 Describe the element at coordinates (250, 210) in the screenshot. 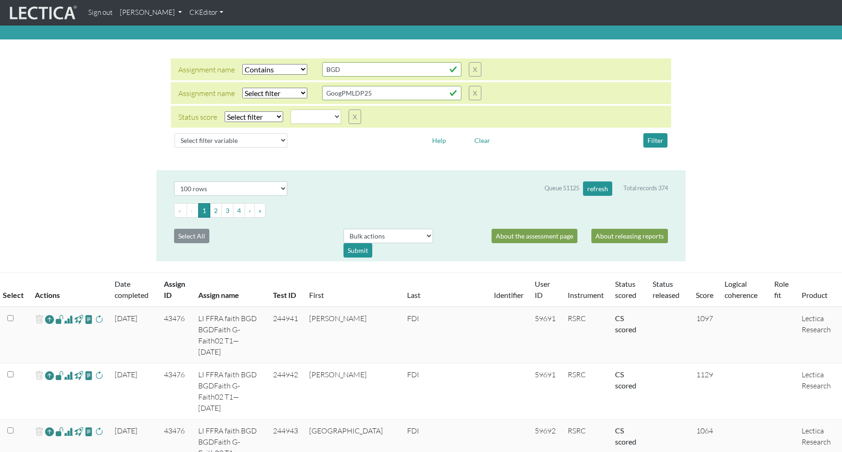

I see `button: Go to next page` at that location.